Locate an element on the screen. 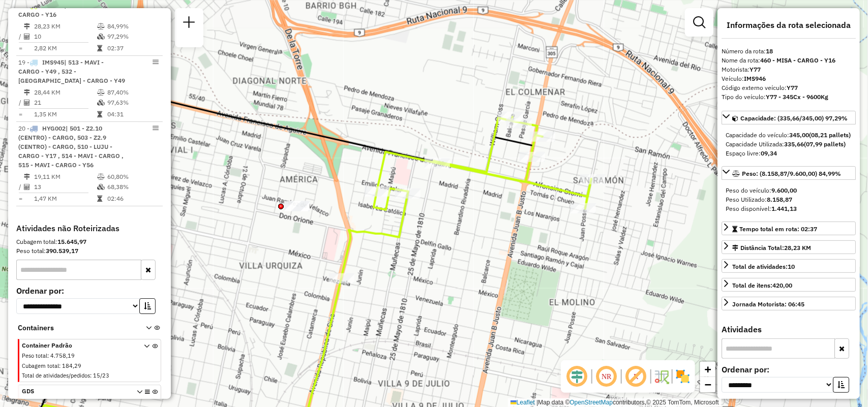  span: | 460 - MISA - CARGO - Y16 is located at coordinates (61, 10).